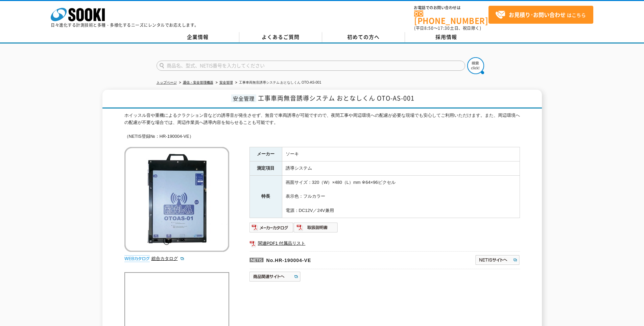  What do you see at coordinates (226, 82) in the screenshot?
I see `a: 安全管理` at bounding box center [226, 82].